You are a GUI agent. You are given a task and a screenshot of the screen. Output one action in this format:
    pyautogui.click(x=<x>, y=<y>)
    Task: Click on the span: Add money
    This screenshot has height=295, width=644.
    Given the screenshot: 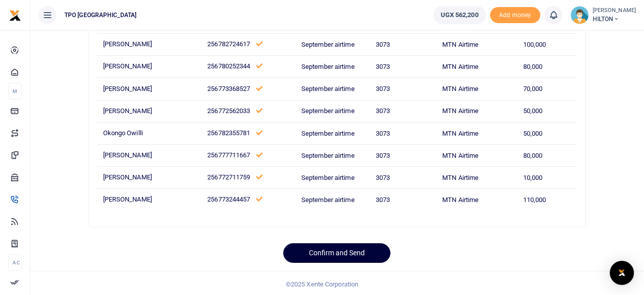 What is the action you would take?
    pyautogui.click(x=515, y=15)
    